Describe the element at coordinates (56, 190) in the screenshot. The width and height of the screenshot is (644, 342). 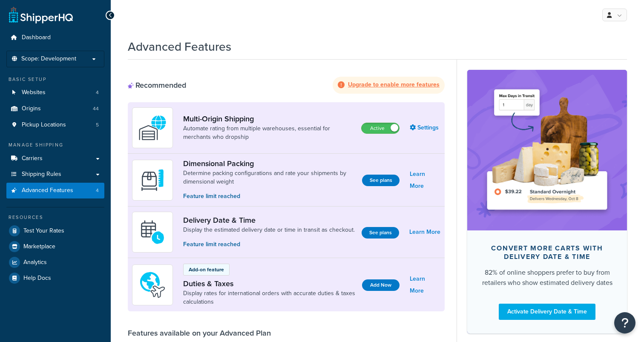
I see `a: Advanced Features4` at that location.